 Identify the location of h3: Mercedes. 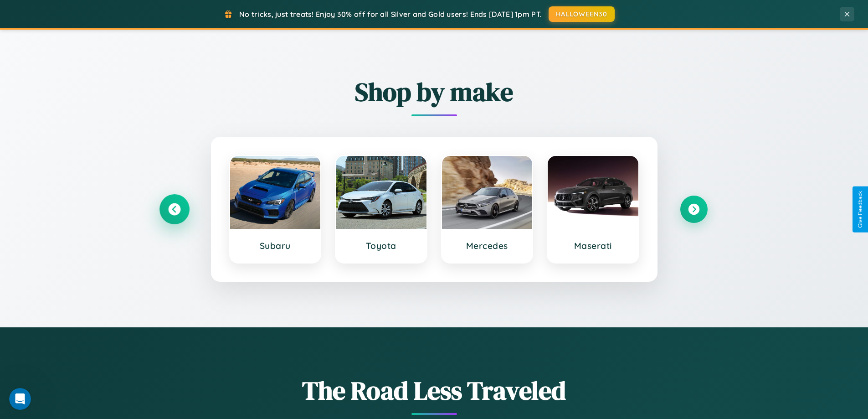
(487, 246).